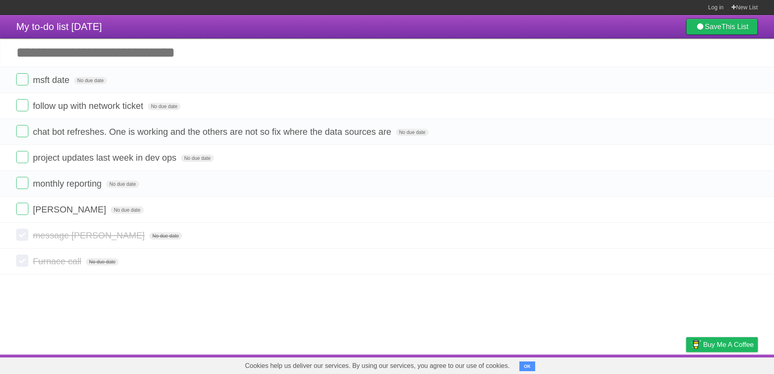 Image resolution: width=774 pixels, height=374 pixels. What do you see at coordinates (657, 365) in the screenshot?
I see `a: Terms` at bounding box center [657, 365].